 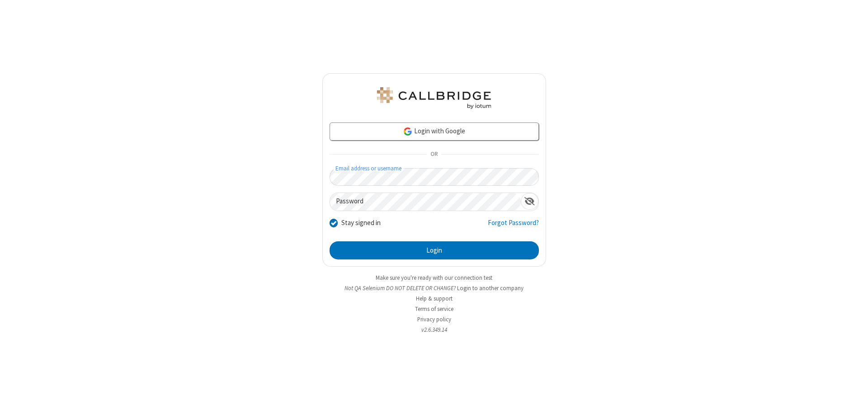 What do you see at coordinates (529, 201) in the screenshot?
I see `div: Show password` at bounding box center [529, 201].